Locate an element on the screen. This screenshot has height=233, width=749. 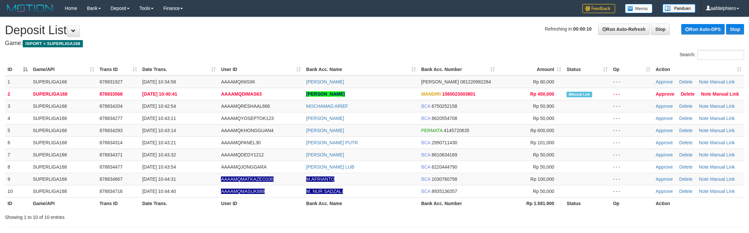
span: AAAAMQYOSEPTOK123 is located at coordinates (247, 118).